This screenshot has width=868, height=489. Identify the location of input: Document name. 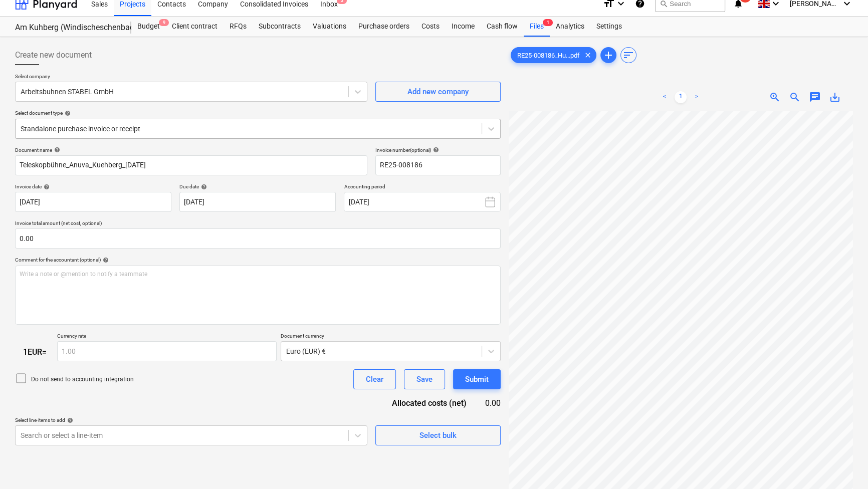
(191, 165).